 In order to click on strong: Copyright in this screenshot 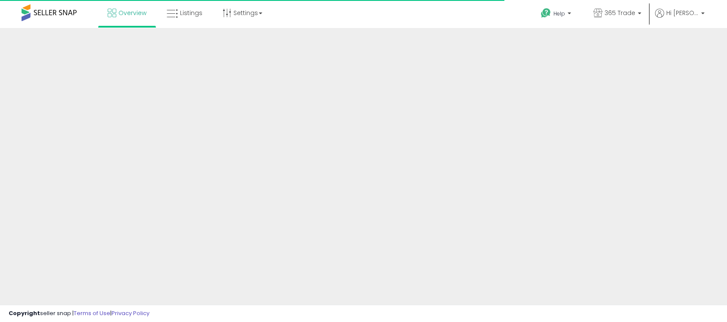, I will do `click(24, 313)`.